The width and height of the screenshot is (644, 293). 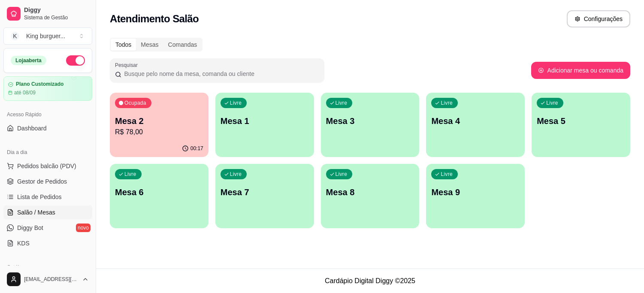 I want to click on a: Diggy Botnovo, so click(x=48, y=228).